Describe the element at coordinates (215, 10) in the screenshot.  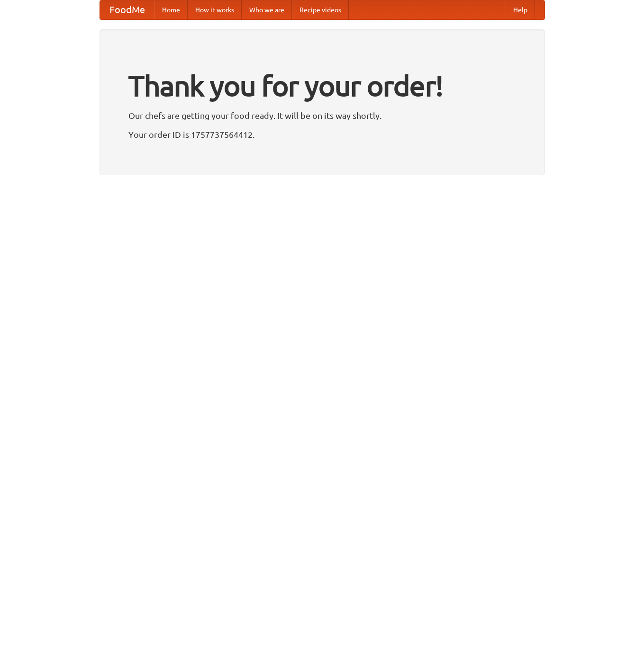
I see `a: How it works` at that location.